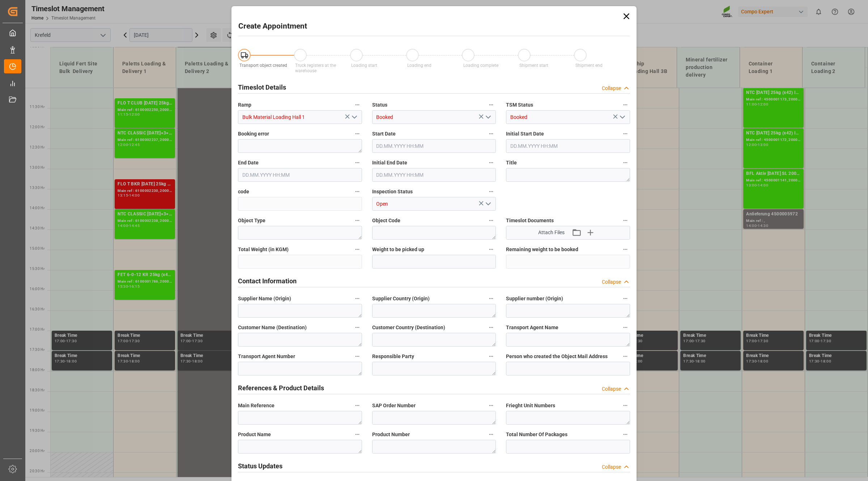  I want to click on button: Inspection Status, so click(491, 192).